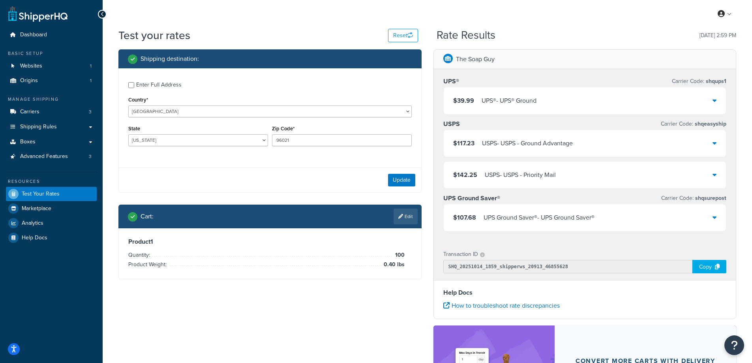 Image resolution: width=752 pixels, height=363 pixels. I want to click on span: shqups1, so click(716, 81).